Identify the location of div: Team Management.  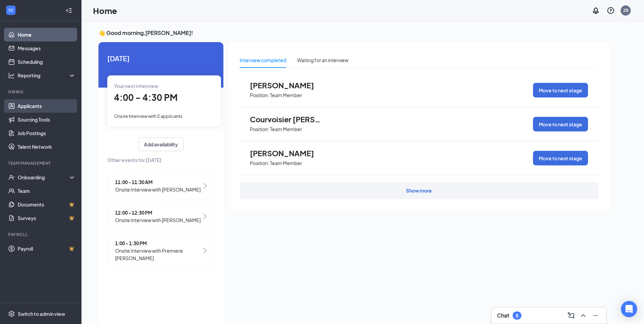
(41, 163).